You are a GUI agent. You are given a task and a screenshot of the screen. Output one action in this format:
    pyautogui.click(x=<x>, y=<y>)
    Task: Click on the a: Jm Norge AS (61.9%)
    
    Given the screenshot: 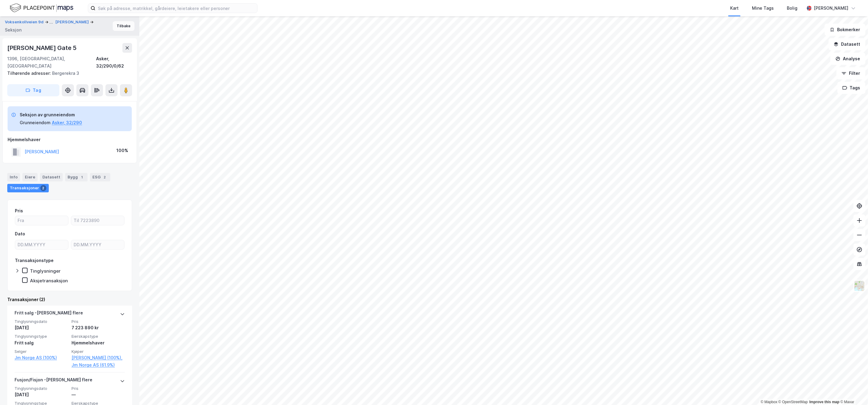 What is the action you would take?
    pyautogui.click(x=98, y=365)
    